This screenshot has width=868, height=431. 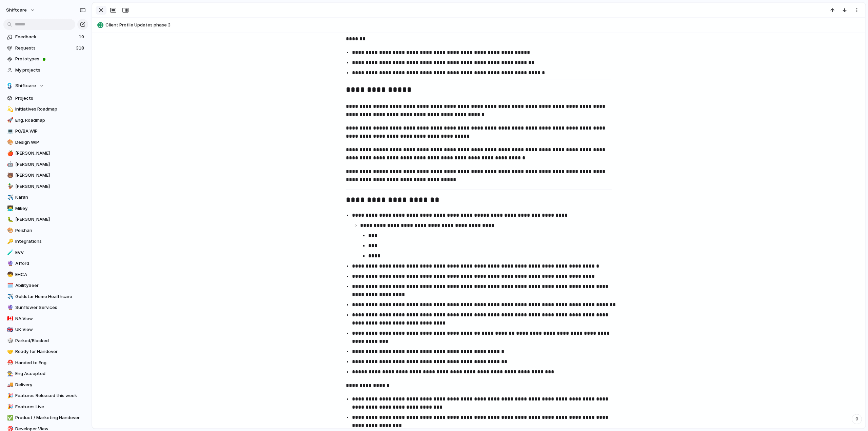 I want to click on div: ⛑️Handed to Eng., so click(x=46, y=363).